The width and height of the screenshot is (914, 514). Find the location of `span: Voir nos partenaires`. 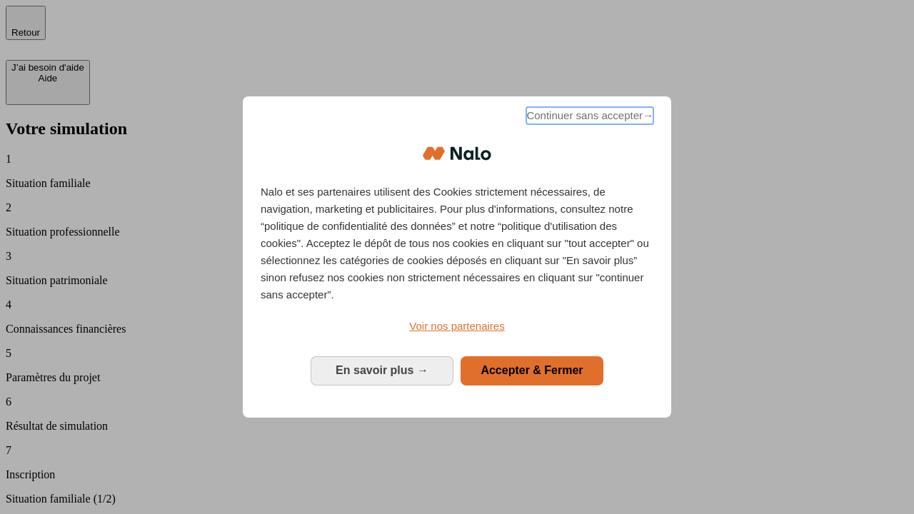

span: Voir nos partenaires is located at coordinates (456, 326).